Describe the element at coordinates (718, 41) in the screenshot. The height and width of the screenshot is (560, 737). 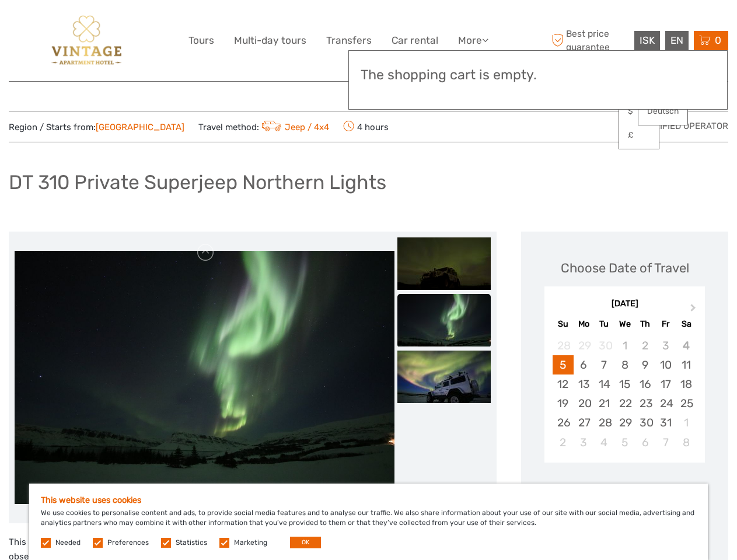
I see `span: 0` at that location.